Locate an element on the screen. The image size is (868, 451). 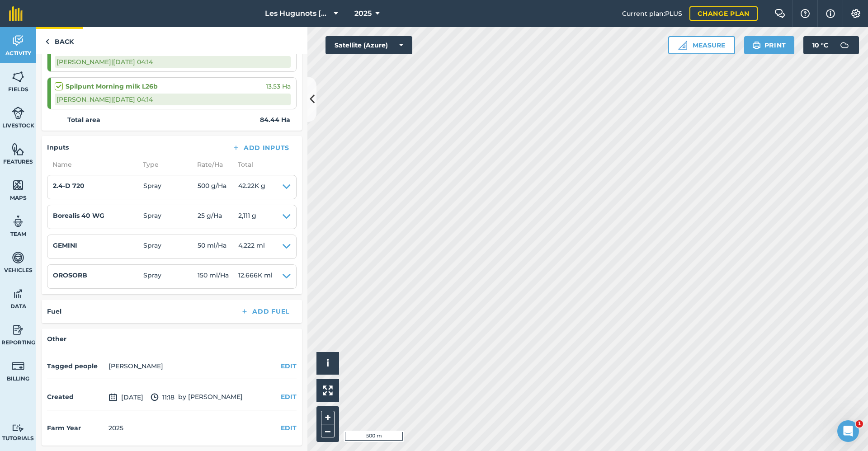
a: Back is located at coordinates (59, 40).